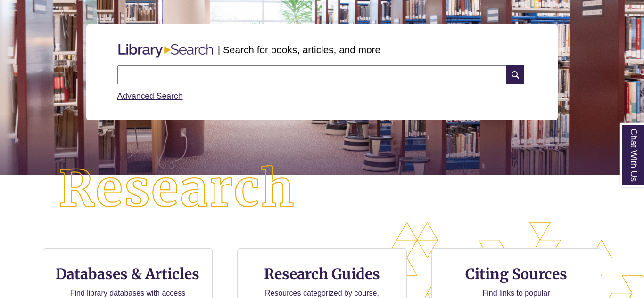 The image size is (644, 298). Describe the element at coordinates (128, 274) in the screenshot. I see `h3: Databases & Articles` at that location.